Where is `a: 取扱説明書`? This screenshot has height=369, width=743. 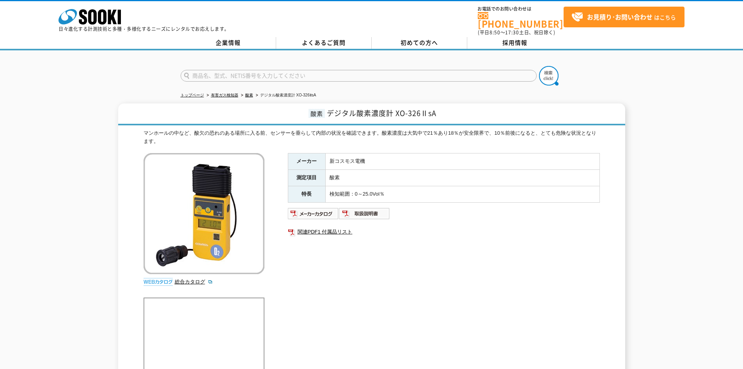 a: 取扱説明書 is located at coordinates (364, 215).